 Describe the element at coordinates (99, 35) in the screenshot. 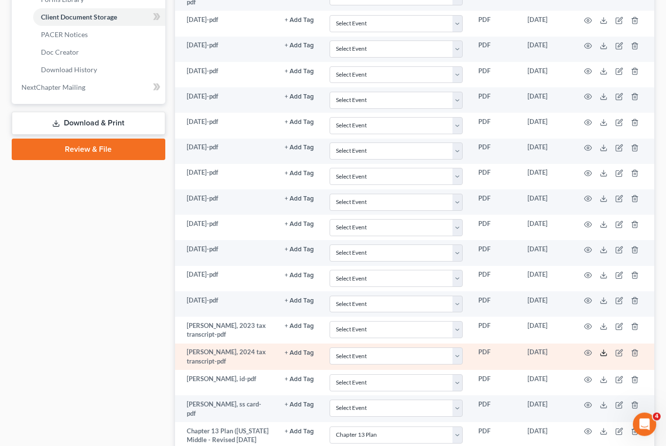

I see `a: PACER Notices` at that location.